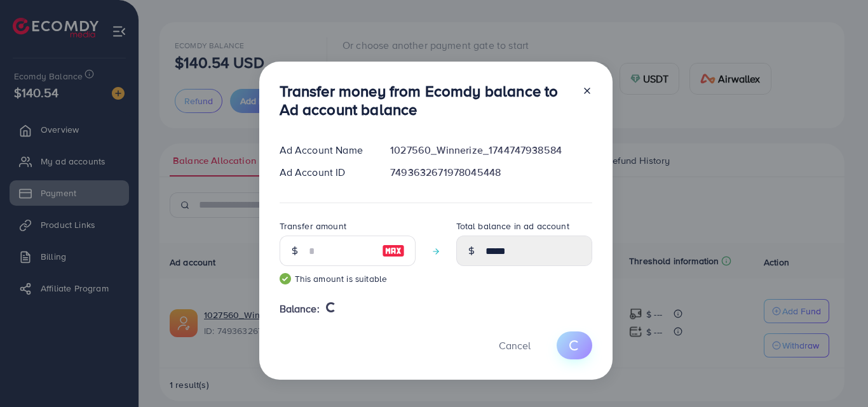 This screenshot has width=868, height=407. Describe the element at coordinates (491, 150) in the screenshot. I see `div: 1027560_Winnerize_1744747938584` at that location.